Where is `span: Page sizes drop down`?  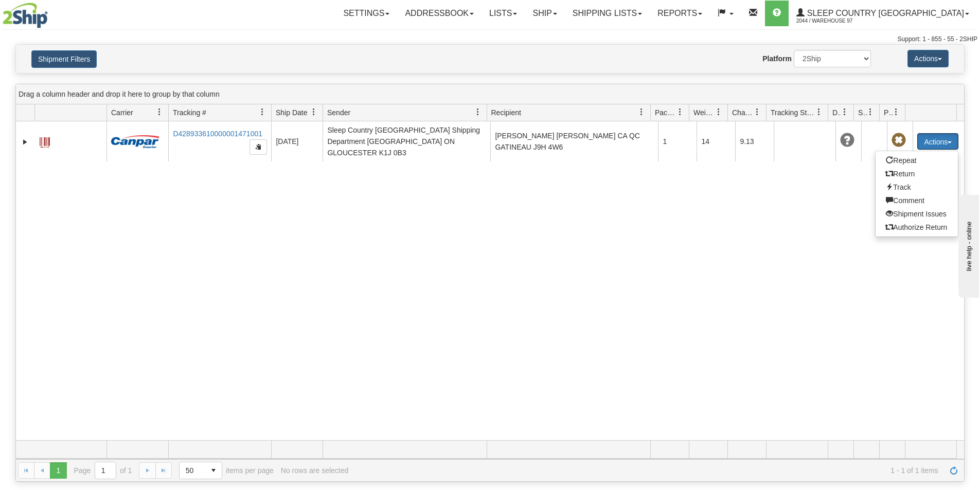
span: Page sizes drop down is located at coordinates (200, 470).